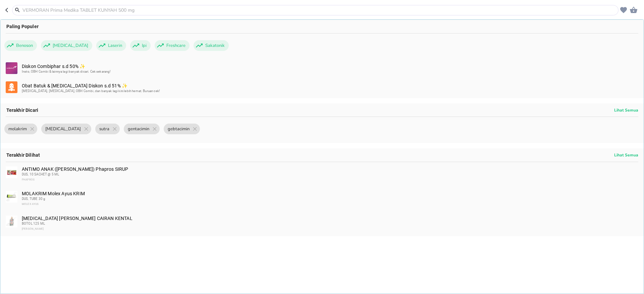  Describe the element at coordinates (115, 46) in the screenshot. I see `span: Laserin` at that location.